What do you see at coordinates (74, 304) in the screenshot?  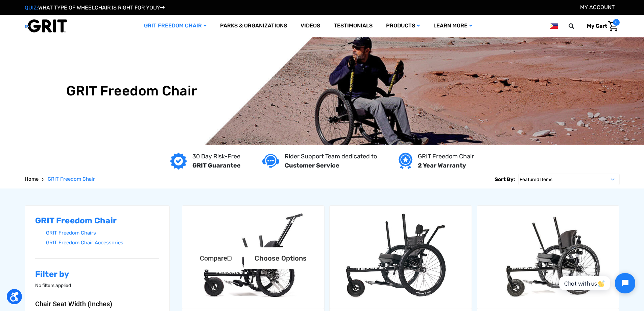 I see `span: Chair Seat Width (Inches)` at bounding box center [74, 304].